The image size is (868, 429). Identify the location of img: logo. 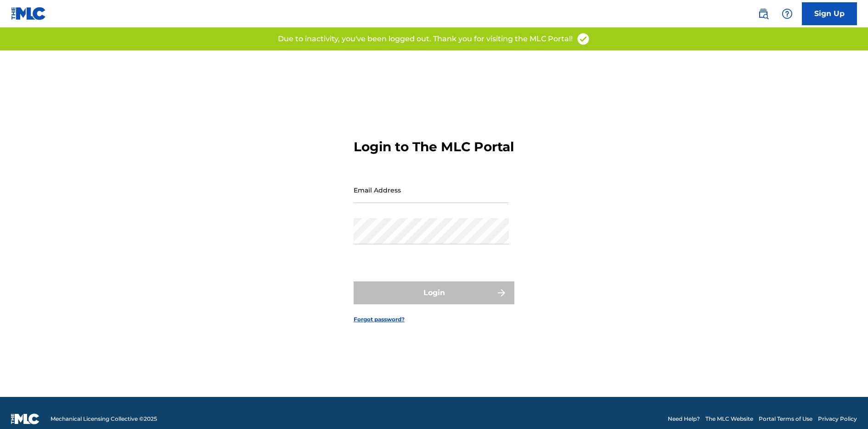
(25, 419).